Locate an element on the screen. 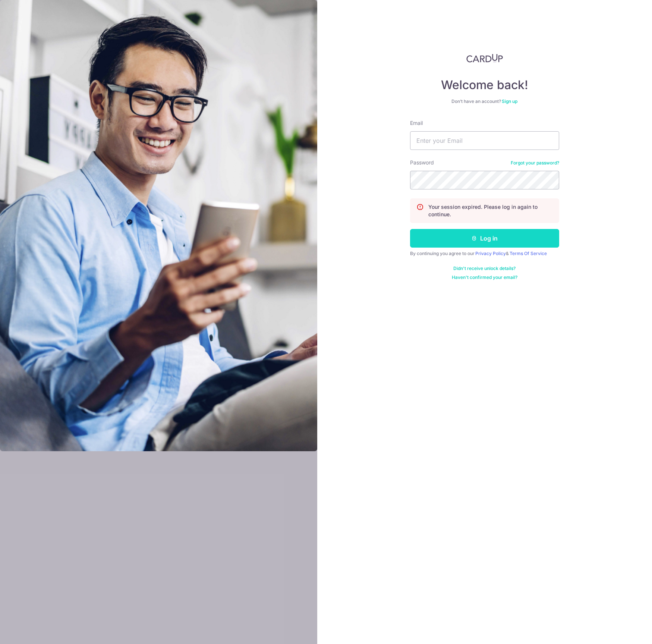 This screenshot has width=652, height=644. p: Your session expired. Please log in again to continue. is located at coordinates (491, 211).